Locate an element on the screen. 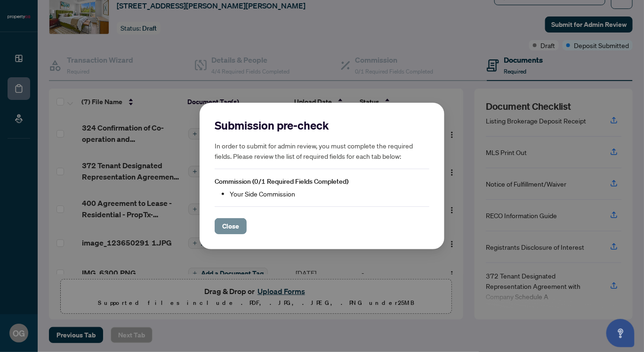 The image size is (644, 352). span: Commission (0/1 Required Fields Completed) is located at coordinates (281, 181).